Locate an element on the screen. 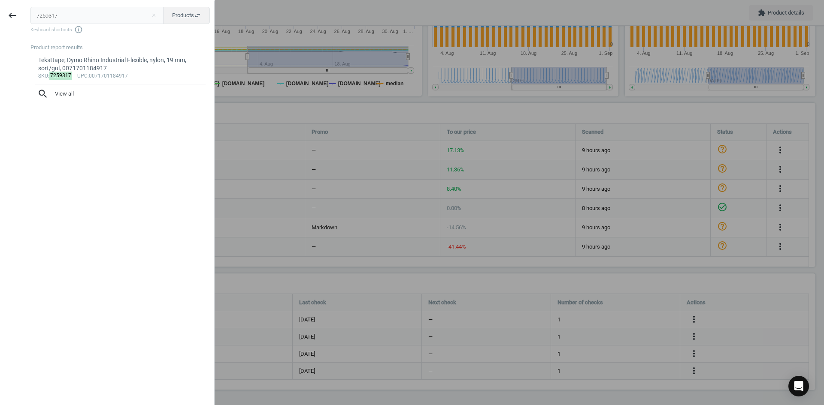 This screenshot has height=405, width=824. button: keyboard_backspace is located at coordinates (12, 15).